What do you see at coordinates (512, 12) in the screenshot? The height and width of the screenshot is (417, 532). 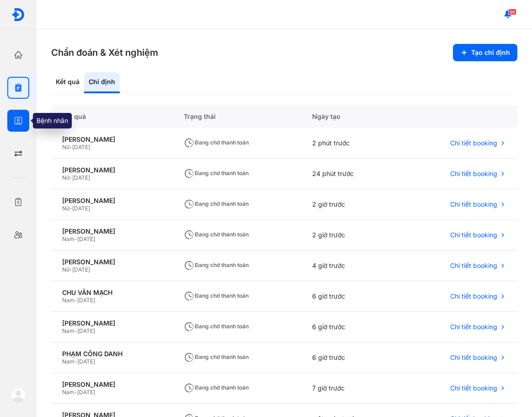 I see `span: 96` at bounding box center [512, 12].